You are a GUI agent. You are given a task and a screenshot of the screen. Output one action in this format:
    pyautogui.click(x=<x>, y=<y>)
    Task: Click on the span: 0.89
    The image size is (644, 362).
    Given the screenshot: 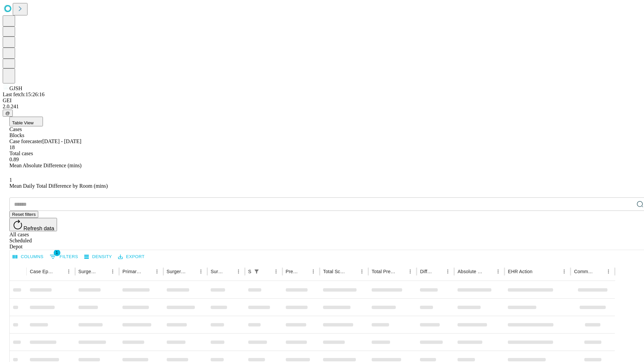 What is the action you would take?
    pyautogui.click(x=14, y=159)
    